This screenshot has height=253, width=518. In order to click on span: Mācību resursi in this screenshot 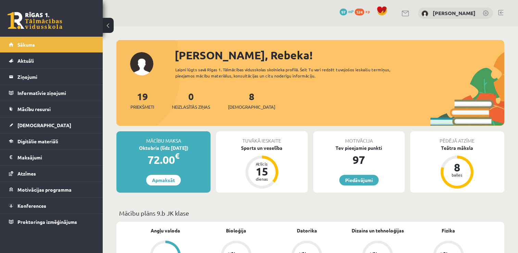, I will do `click(34, 109)`.